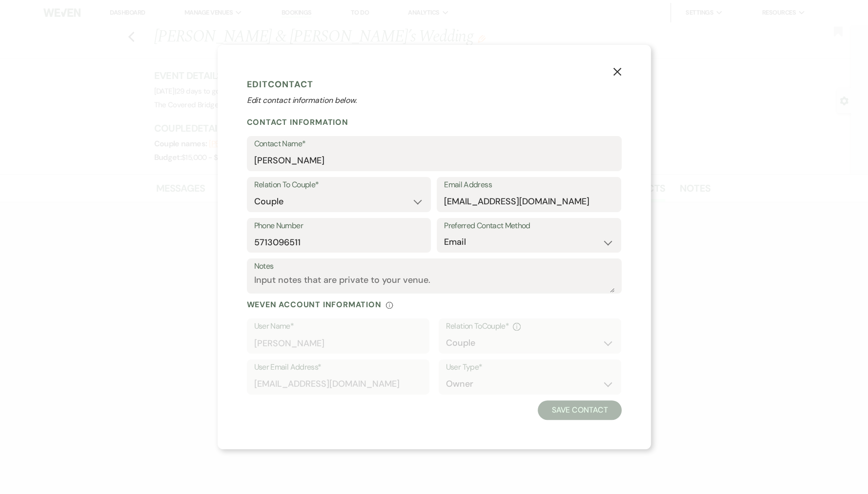 This screenshot has width=868, height=494. I want to click on label: Phone Number, so click(339, 226).